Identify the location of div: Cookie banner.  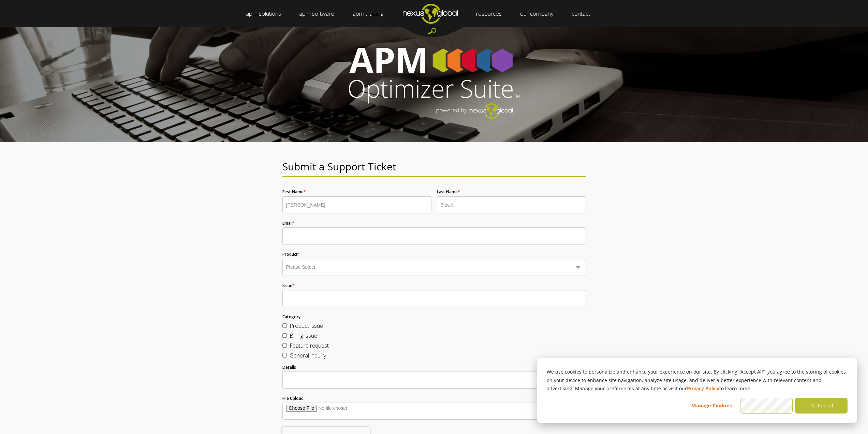
(697, 391).